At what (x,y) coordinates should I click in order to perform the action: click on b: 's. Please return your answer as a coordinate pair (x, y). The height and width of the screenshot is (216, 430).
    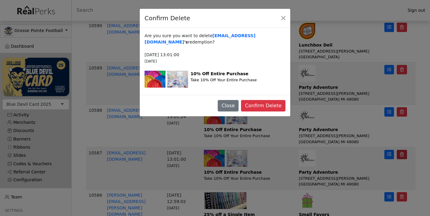
    Looking at the image, I should click on (200, 39).